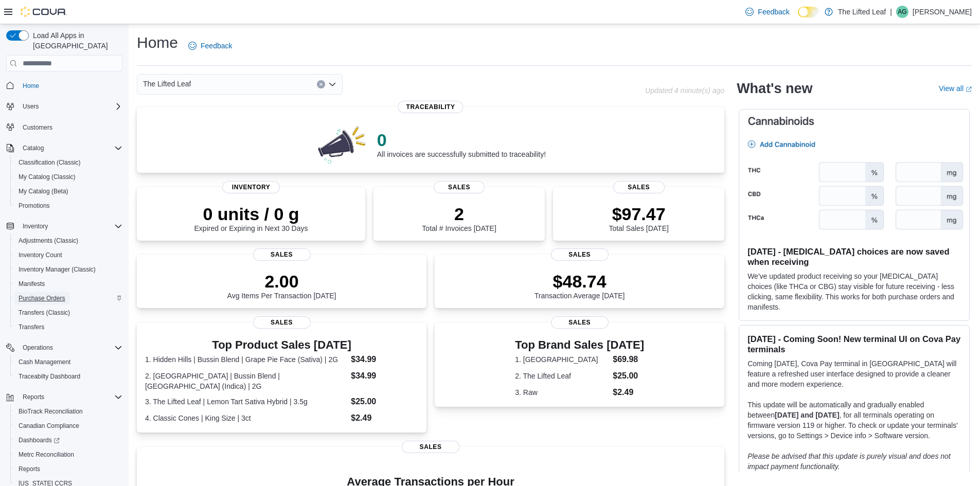 Image resolution: width=980 pixels, height=486 pixels. Describe the element at coordinates (282, 281) in the screenshot. I see `p: 2.00` at that location.